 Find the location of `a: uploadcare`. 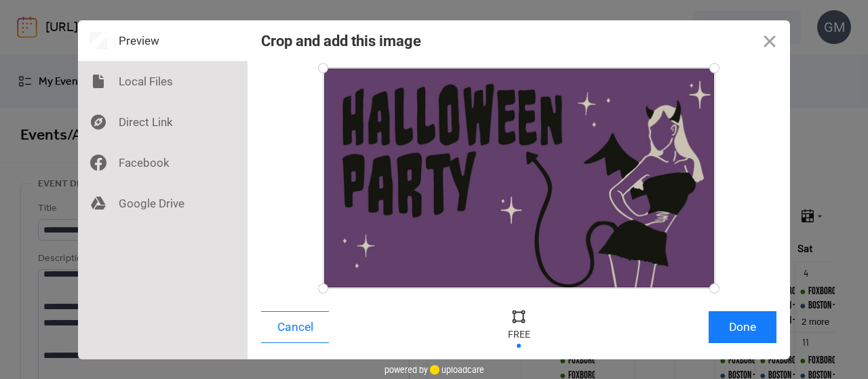

a: uploadcare is located at coordinates (456, 369).